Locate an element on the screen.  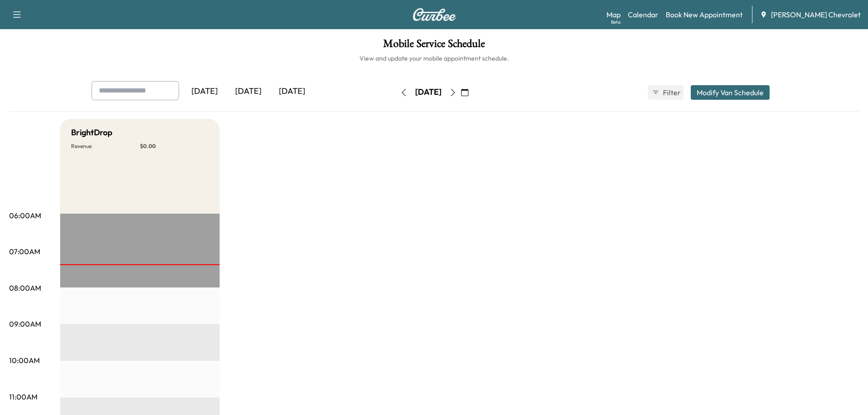
span: Filter is located at coordinates (671, 92).